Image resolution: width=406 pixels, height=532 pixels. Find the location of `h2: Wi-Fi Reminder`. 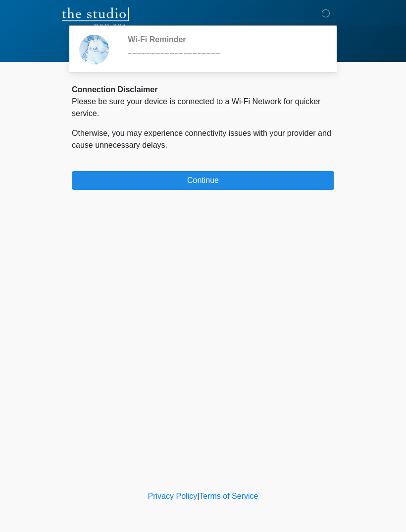

h2: Wi-Fi Reminder is located at coordinates (223, 39).